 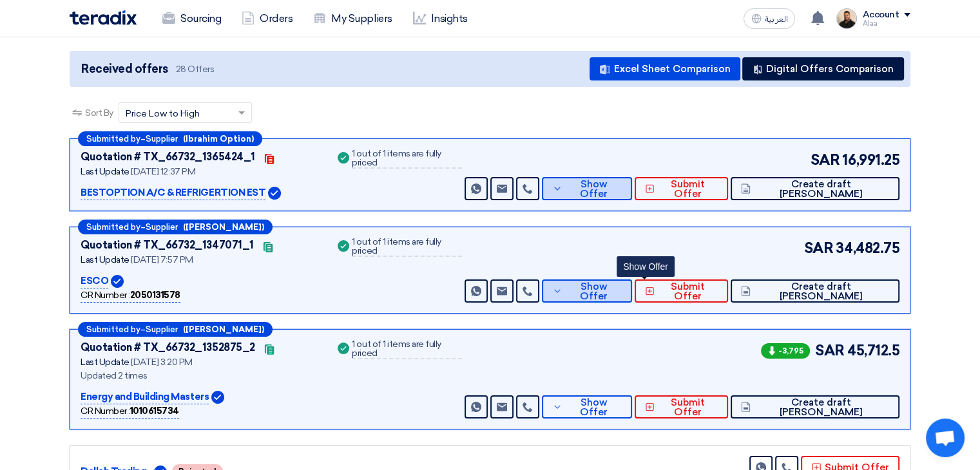 I want to click on a: Sourcing, so click(x=191, y=19).